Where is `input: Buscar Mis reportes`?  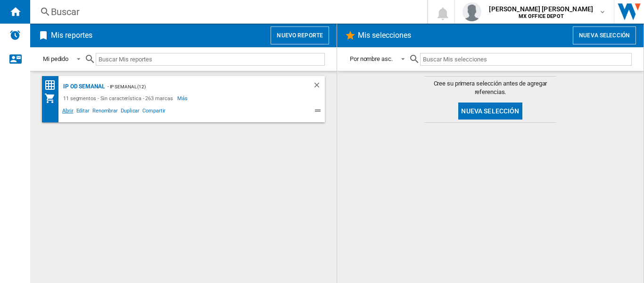 input: Buscar Mis reportes is located at coordinates (210, 59).